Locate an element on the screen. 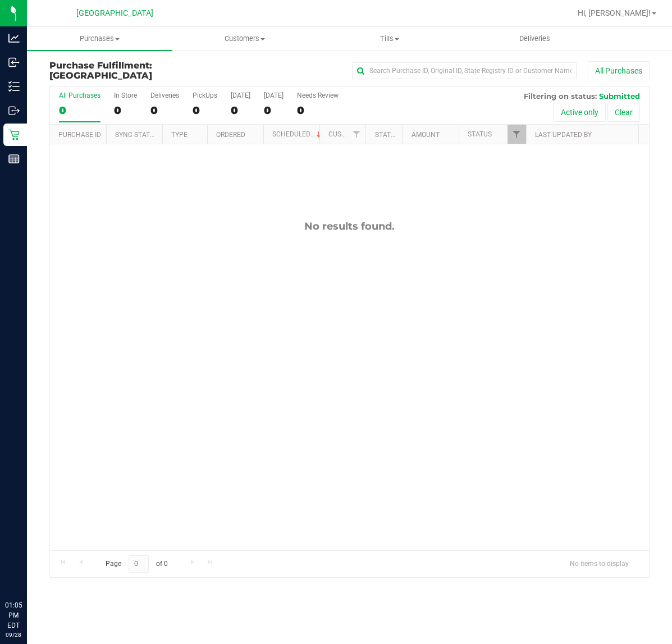  a: Ordered is located at coordinates (231, 135).